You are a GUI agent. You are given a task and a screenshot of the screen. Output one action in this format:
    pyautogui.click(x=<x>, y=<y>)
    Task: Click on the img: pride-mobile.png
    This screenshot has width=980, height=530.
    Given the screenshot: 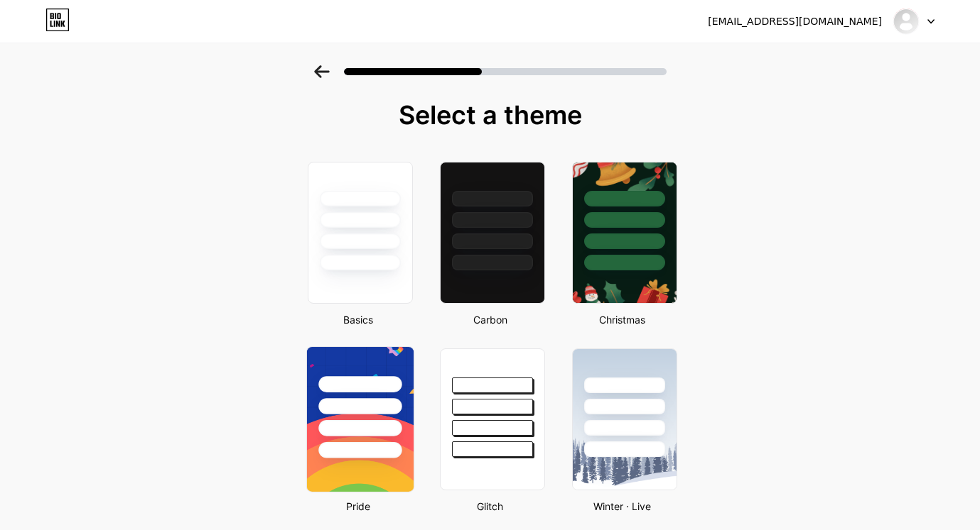 What is the action you would take?
    pyautogui.click(x=359, y=420)
    